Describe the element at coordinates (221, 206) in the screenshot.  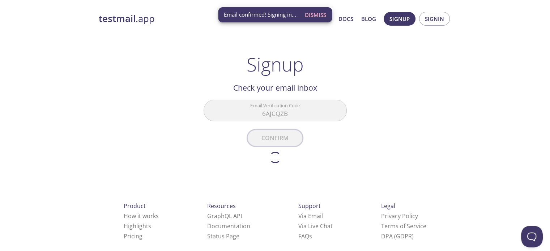
I see `span: Resources` at that location.